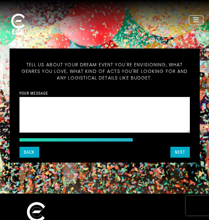 The image size is (209, 220). I want to click on label: Your message, so click(34, 93).